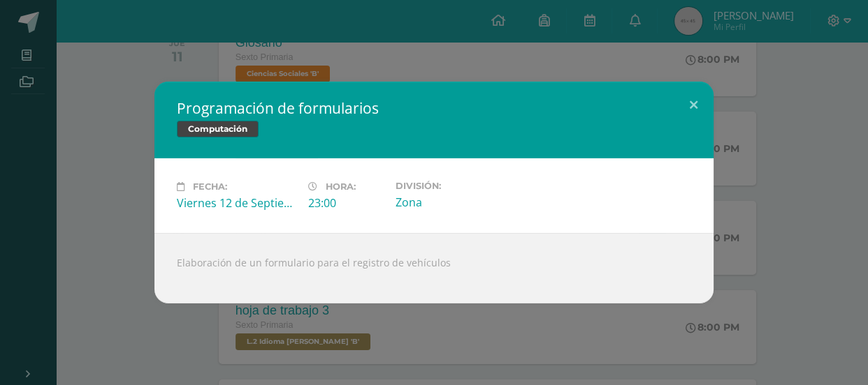  Describe the element at coordinates (434, 108) in the screenshot. I see `h2: Programación de formularios` at that location.